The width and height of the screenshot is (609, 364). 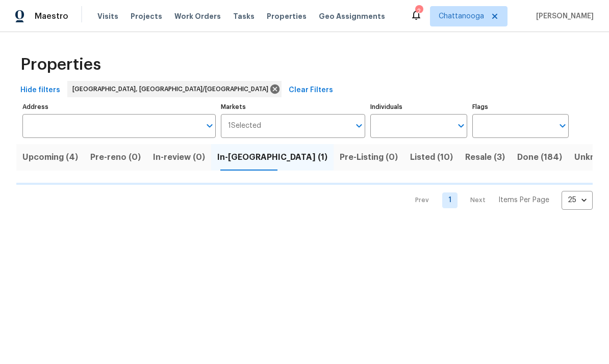 What do you see at coordinates (197, 17) in the screenshot?
I see `span: Work Orders` at bounding box center [197, 17].